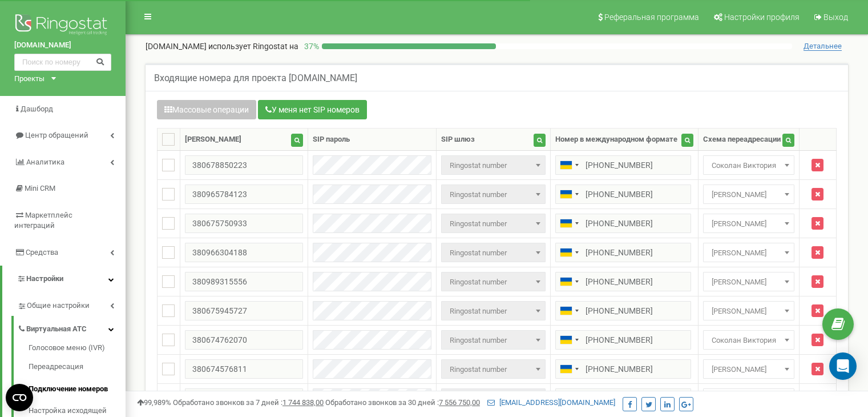 Image resolution: width=868 pixels, height=417 pixels. I want to click on span: Настройки профиля, so click(762, 17).